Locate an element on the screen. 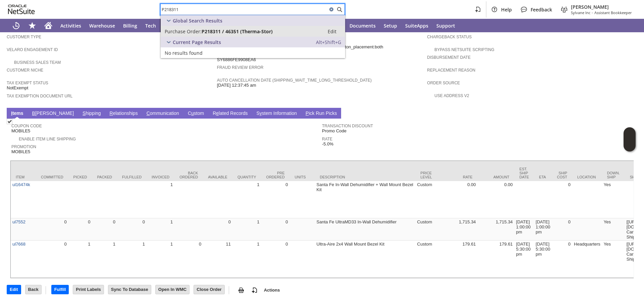 Image resolution: width=644 pixels, height=303 pixels. a: Tech is located at coordinates (151, 26).